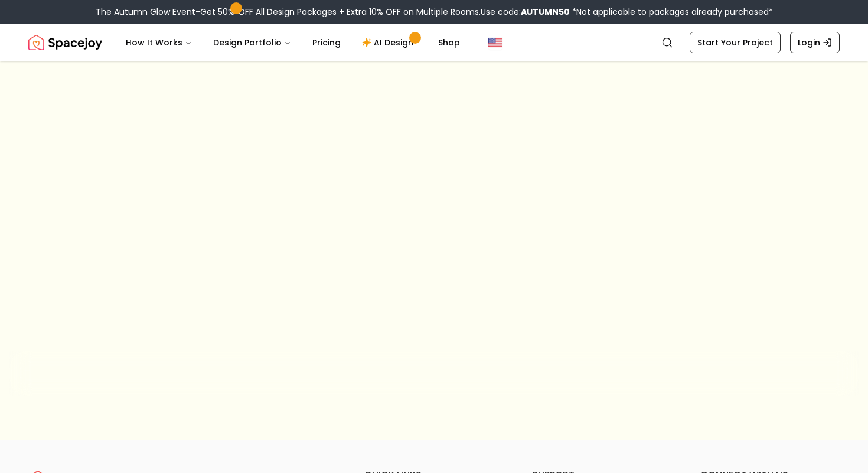  What do you see at coordinates (389, 42) in the screenshot?
I see `a: AI Design` at bounding box center [389, 42].